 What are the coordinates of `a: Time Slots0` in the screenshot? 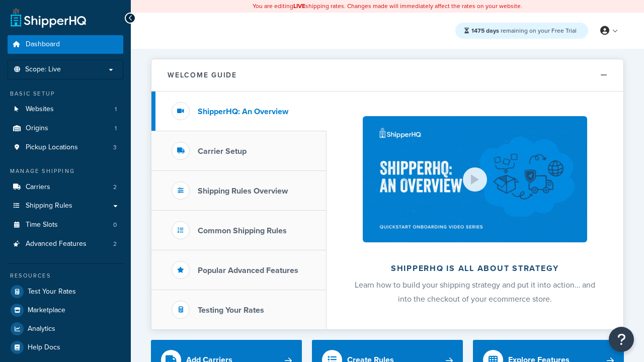 It's located at (65, 225).